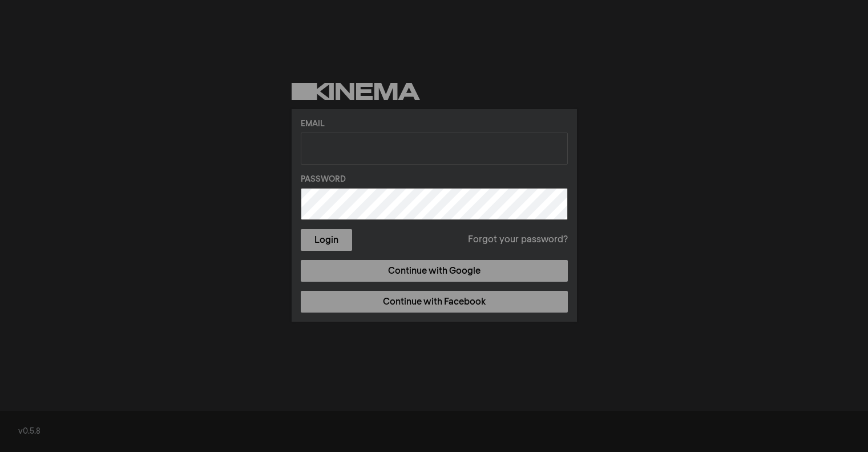  I want to click on div: v0.5.8, so click(434, 431).